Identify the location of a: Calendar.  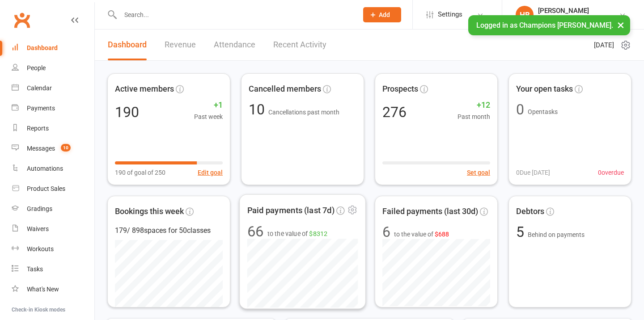
(53, 88).